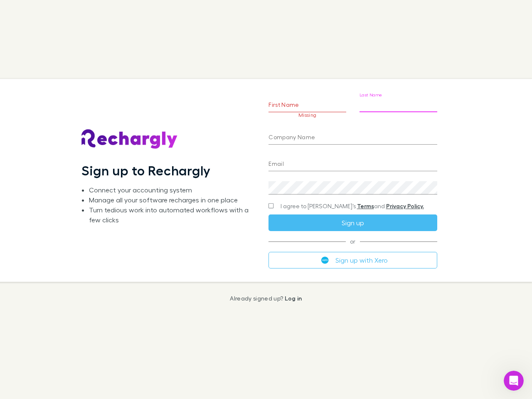 The image size is (532, 399). What do you see at coordinates (172, 215) in the screenshot?
I see `li: Turn tedious work into automated workflows with a few clicks` at bounding box center [172, 215].